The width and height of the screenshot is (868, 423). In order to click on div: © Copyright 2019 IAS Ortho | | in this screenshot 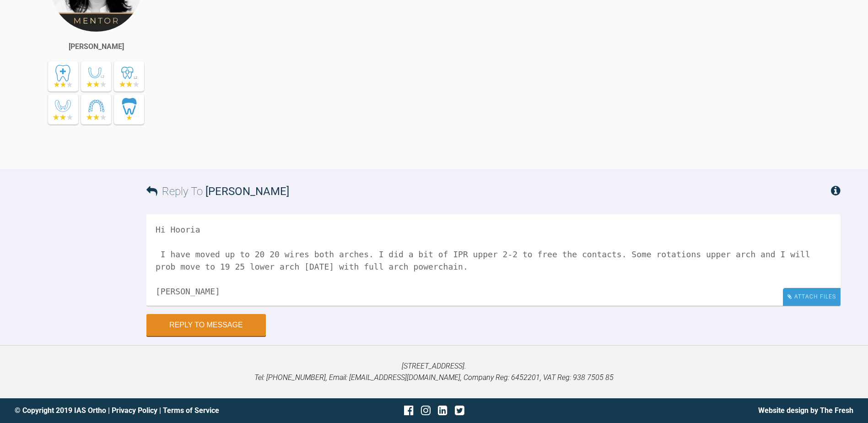, I will do `click(154, 411)`.